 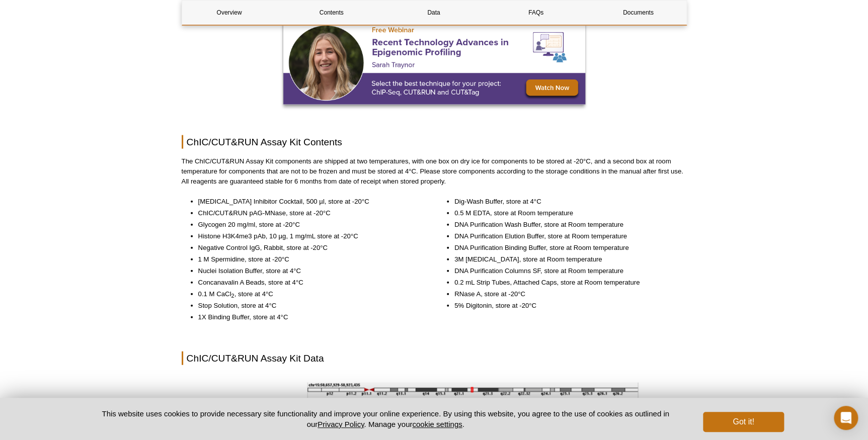 I want to click on button: Got it!, so click(x=743, y=422).